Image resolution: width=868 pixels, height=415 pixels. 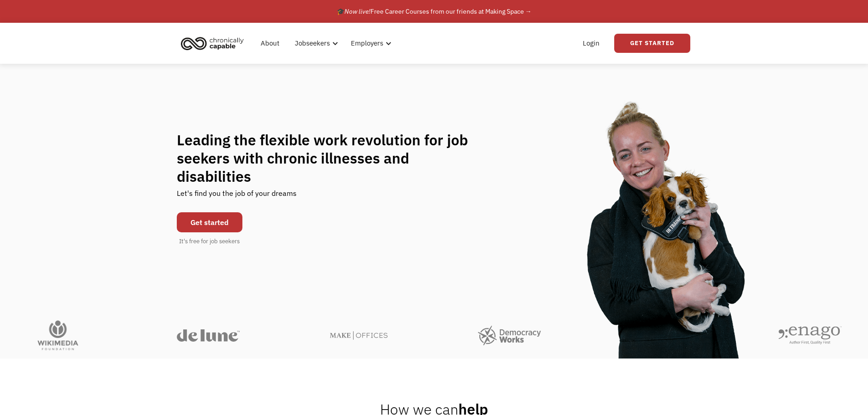 I want to click on h1: Leading the flexible work revolution for job seekers with chronic illnesses and disabilities, so click(x=331, y=158).